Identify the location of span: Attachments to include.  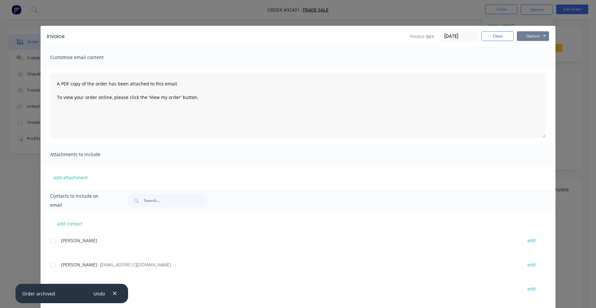
(86, 154).